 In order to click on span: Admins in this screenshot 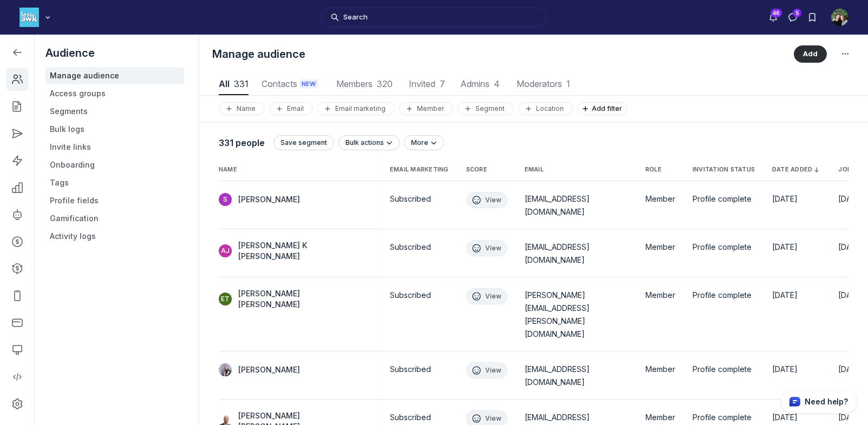, I will do `click(481, 84)`.